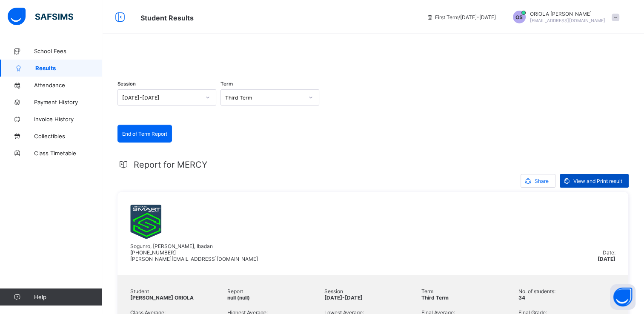 The width and height of the screenshot is (644, 314). What do you see at coordinates (609, 253) in the screenshot?
I see `span: Date:` at bounding box center [609, 253].